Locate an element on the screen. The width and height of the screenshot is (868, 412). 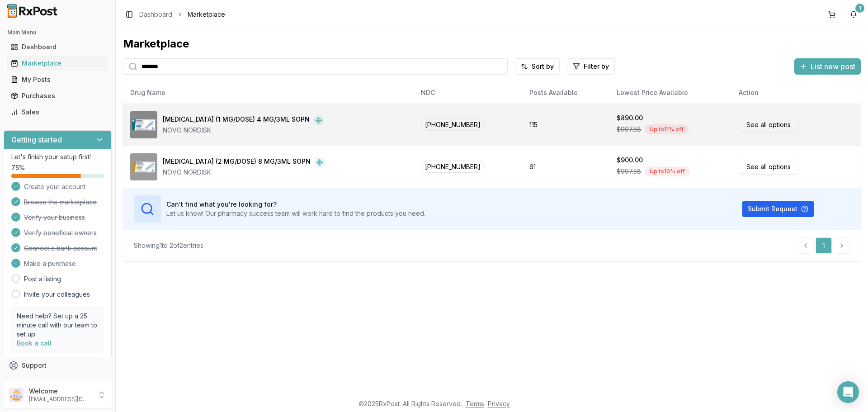
div: Up to 11 % off is located at coordinates (666, 130).